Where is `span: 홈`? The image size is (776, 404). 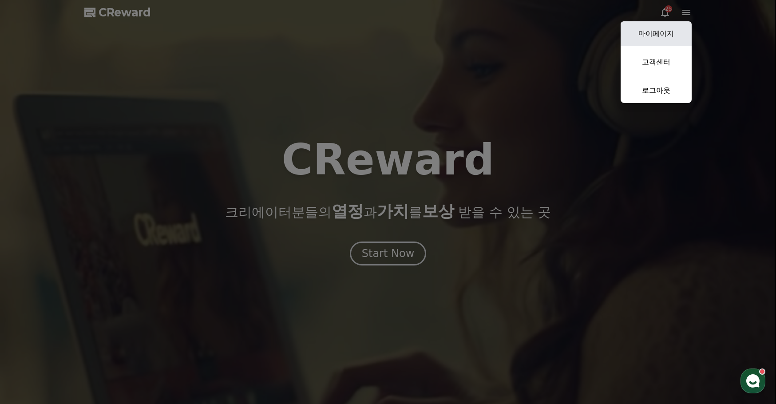
span: 홈 is located at coordinates (31, 298).